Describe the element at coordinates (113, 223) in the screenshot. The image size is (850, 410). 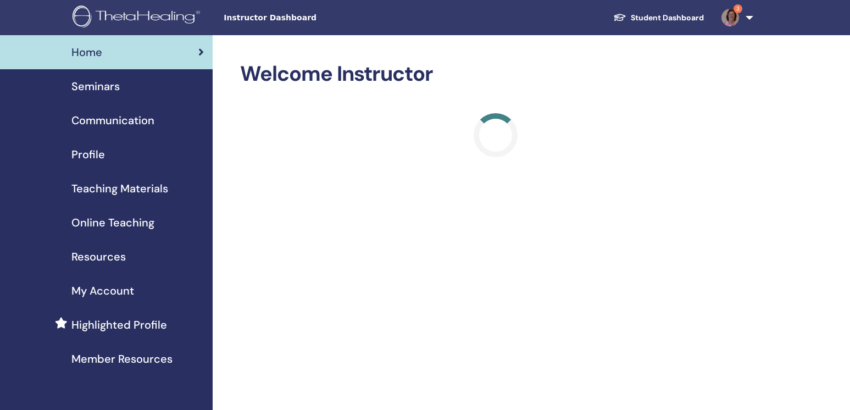
I see `span: Online Teaching` at that location.